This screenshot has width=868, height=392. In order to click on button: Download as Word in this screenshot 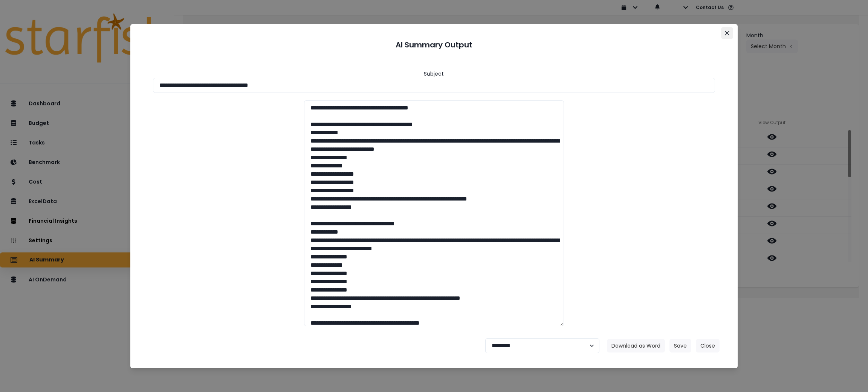, I will do `click(636, 346)`.